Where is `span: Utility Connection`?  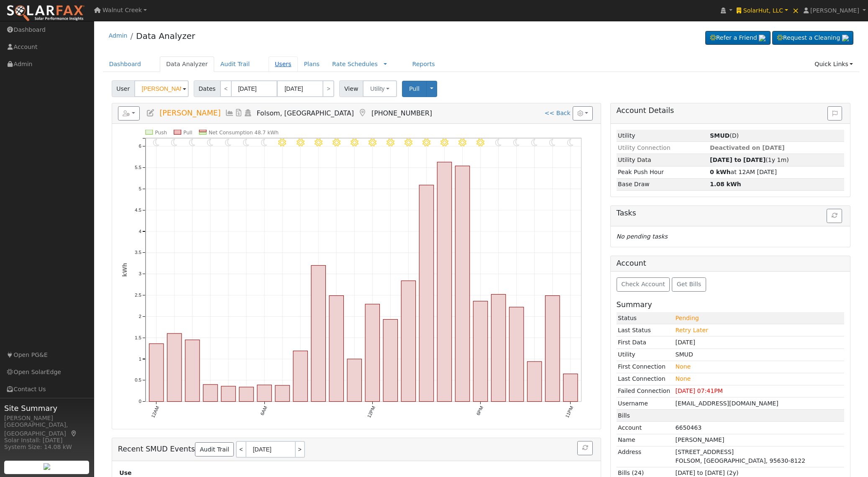
span: Utility Connection is located at coordinates (644, 148).